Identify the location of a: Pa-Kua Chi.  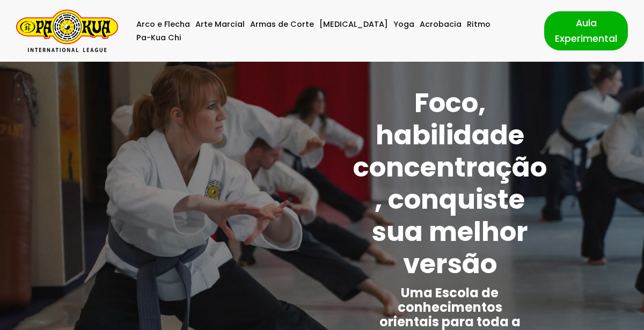
(158, 37).